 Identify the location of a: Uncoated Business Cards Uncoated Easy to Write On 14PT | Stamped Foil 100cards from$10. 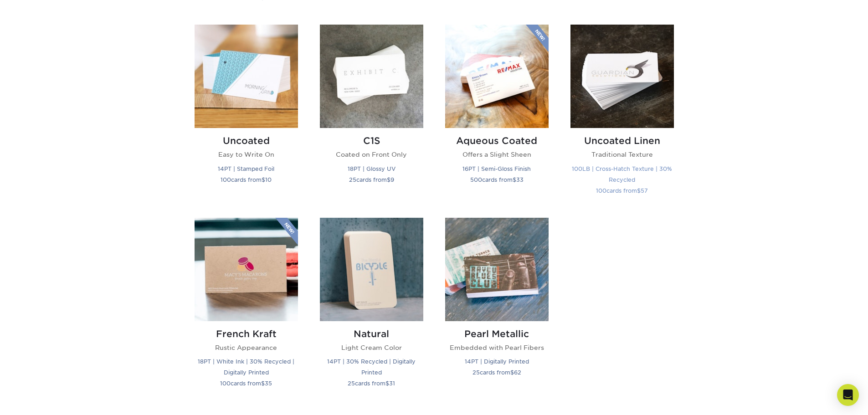
(246, 115).